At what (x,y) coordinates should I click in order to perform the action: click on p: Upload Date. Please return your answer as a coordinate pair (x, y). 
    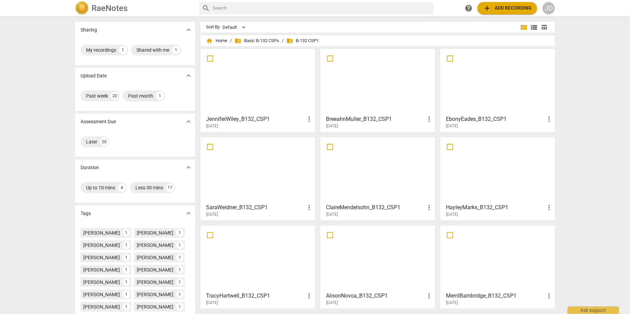
    Looking at the image, I should click on (94, 76).